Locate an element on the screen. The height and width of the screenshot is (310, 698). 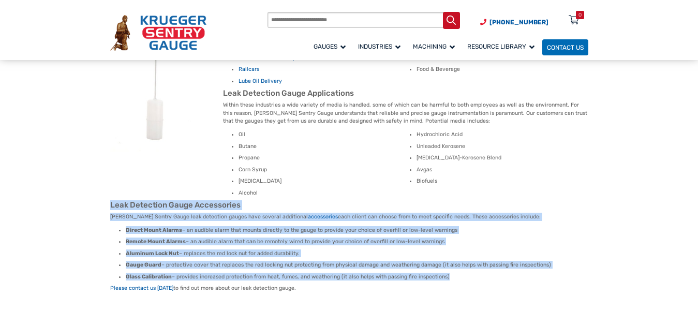
li: Alcohol is located at coordinates (325, 193).